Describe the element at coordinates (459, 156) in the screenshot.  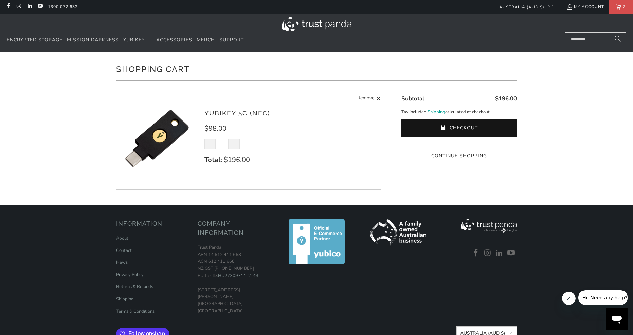
I see `a: Continue Shopping` at that location.